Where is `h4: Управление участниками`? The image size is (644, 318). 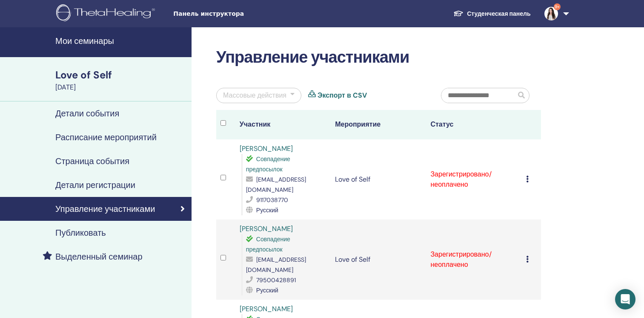
h4: Управление участниками is located at coordinates (105, 209).